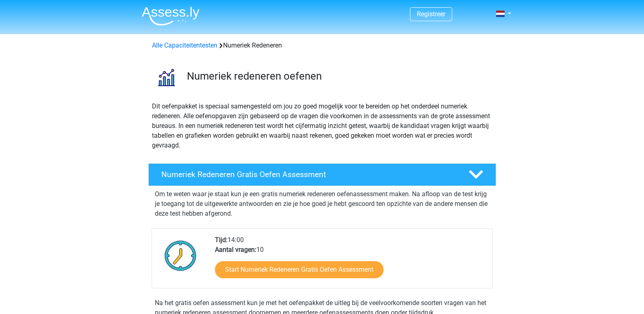 This screenshot has width=644, height=314. What do you see at coordinates (322, 126) in the screenshot?
I see `p: Dit oefenpakket is speciaal samengesteld om jou zo goed mogelijk voor te bereiden op het onderdee...` at bounding box center [322, 126].